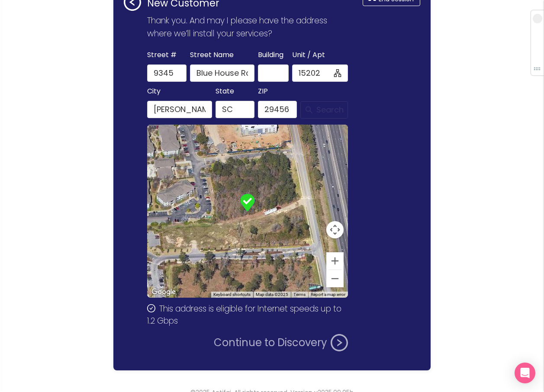 The width and height of the screenshot is (544, 392). I want to click on span: apartment, so click(337, 73).